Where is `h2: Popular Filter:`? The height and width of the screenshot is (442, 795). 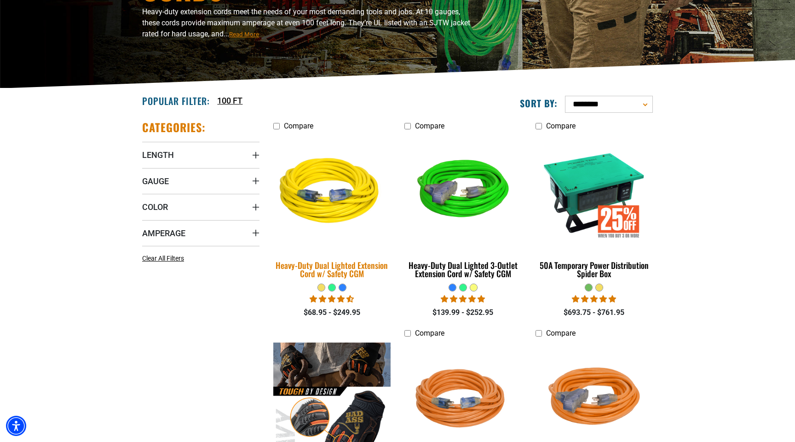 h2: Popular Filter: is located at coordinates (176, 101).